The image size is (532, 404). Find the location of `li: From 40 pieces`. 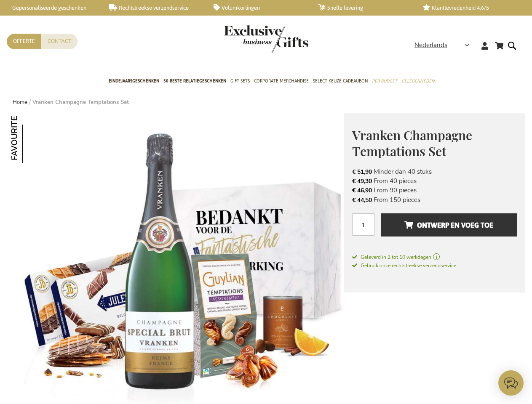

li: From 40 pieces is located at coordinates (434, 181).